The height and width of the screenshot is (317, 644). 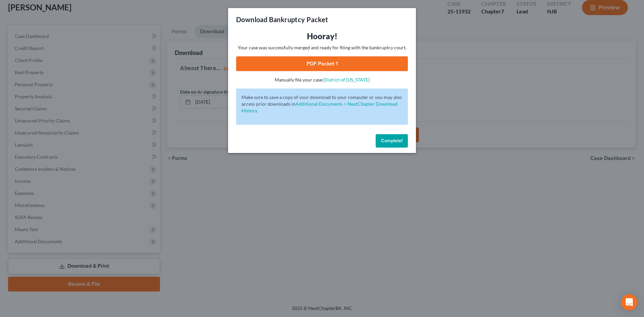 What do you see at coordinates (322, 80) in the screenshot?
I see `p: Manually file your case:` at bounding box center [322, 80].